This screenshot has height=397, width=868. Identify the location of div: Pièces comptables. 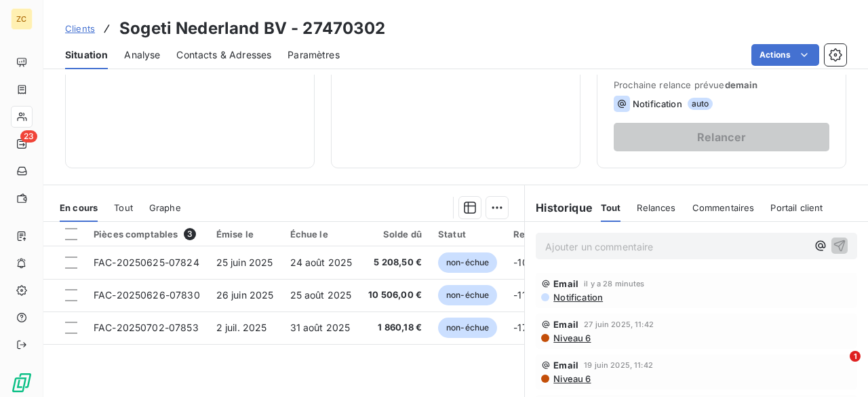
(147, 234).